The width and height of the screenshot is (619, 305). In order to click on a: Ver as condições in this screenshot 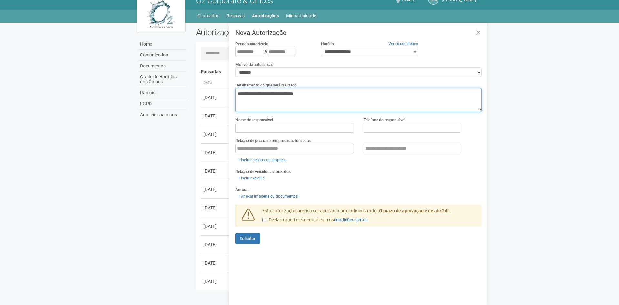, I will do `click(403, 44)`.